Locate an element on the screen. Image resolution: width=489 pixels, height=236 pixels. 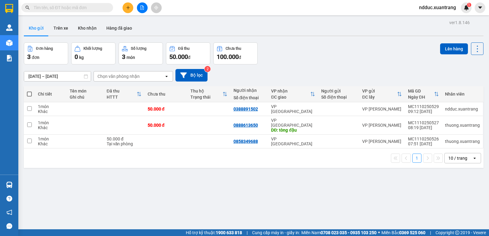
img: solution-icon is located at coordinates (9, 58).